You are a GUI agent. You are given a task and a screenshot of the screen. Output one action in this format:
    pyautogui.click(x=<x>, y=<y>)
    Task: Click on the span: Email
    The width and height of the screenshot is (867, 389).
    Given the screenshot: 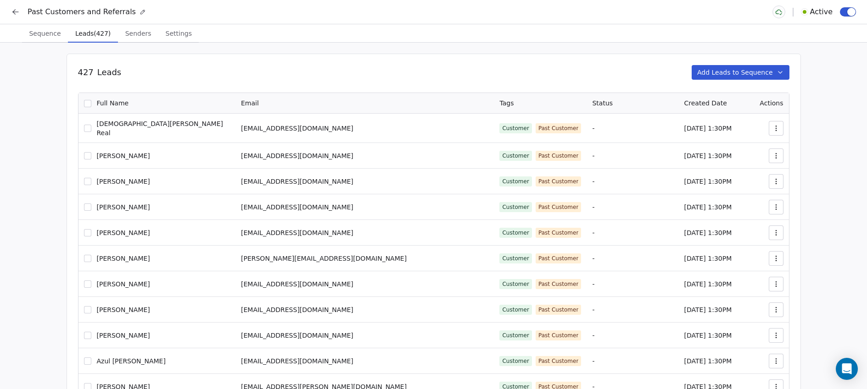 What is the action you would take?
    pyautogui.click(x=250, y=103)
    